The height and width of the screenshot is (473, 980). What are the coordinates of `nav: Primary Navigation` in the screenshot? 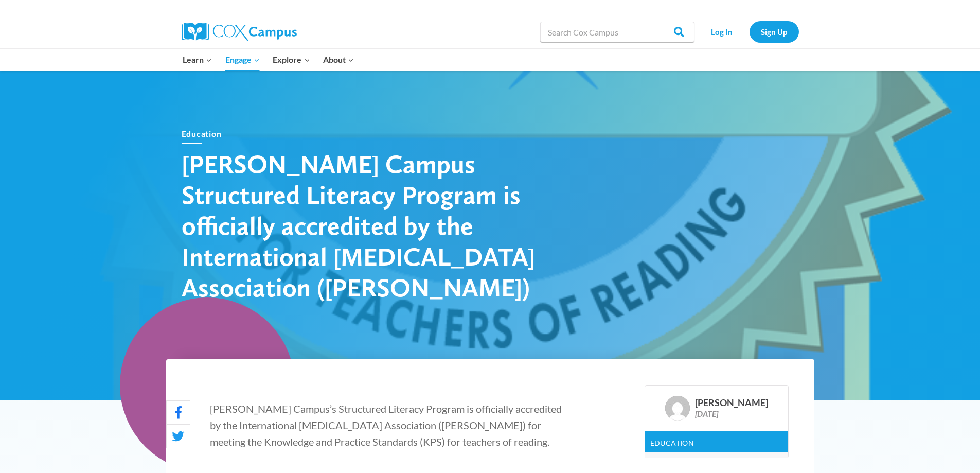 It's located at (268, 60).